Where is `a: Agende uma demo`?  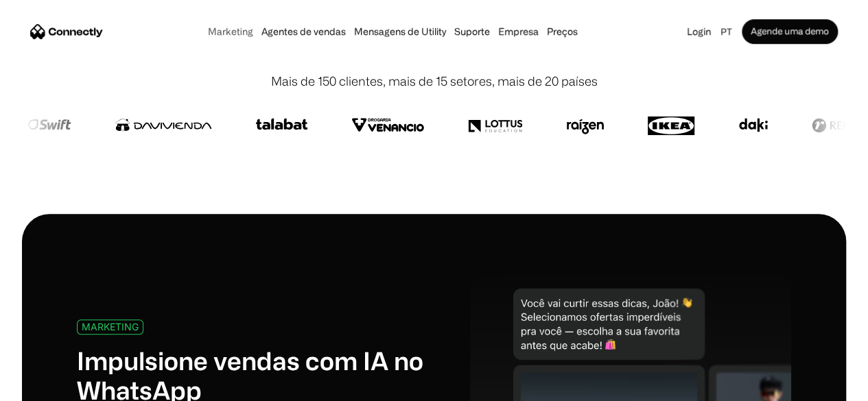 a: Agende uma demo is located at coordinates (790, 32).